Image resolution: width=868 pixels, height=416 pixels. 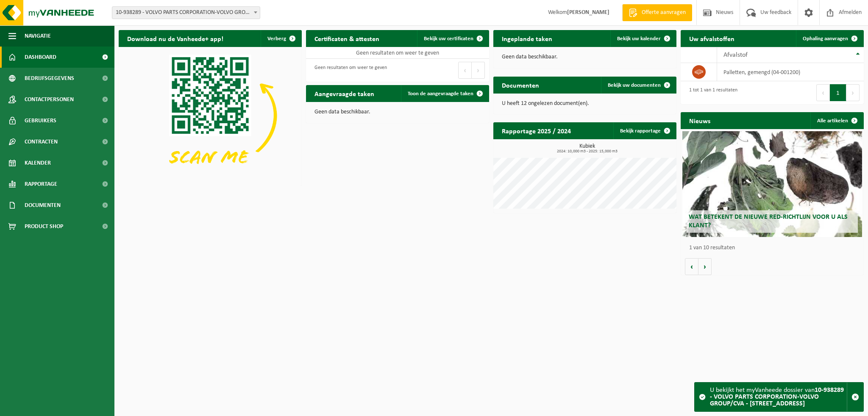 I want to click on td: Geen resultaten om weer te geven, so click(x=397, y=53).